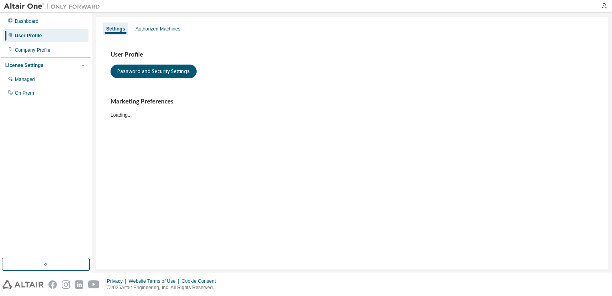 The image size is (612, 296). What do you see at coordinates (94, 284) in the screenshot?
I see `img: youtube.svg` at bounding box center [94, 284].